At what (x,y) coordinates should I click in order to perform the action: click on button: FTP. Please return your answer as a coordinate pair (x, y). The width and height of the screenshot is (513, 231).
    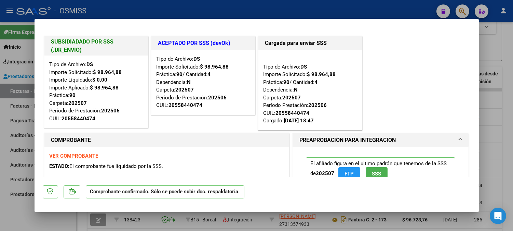
    Looking at the image, I should click on (350, 173).